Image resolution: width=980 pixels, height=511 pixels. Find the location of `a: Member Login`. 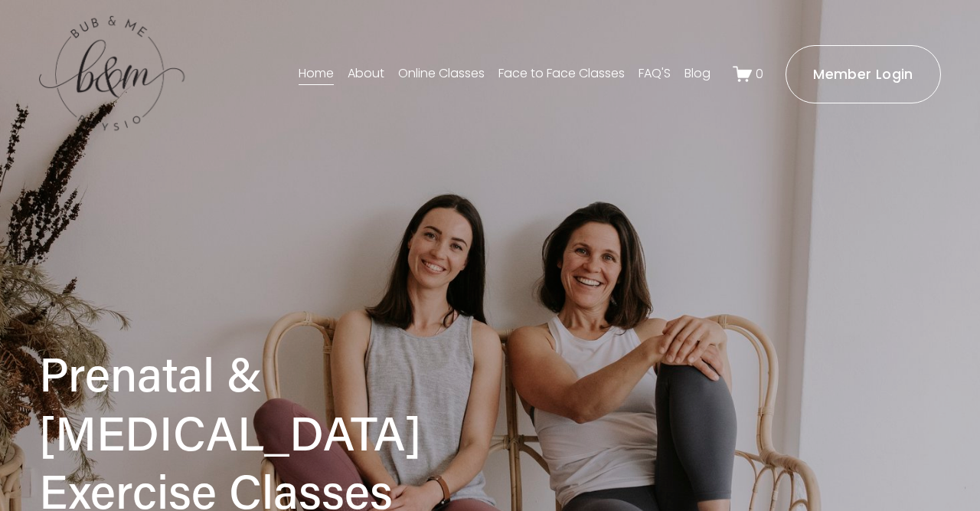

a: Member Login is located at coordinates (863, 74).